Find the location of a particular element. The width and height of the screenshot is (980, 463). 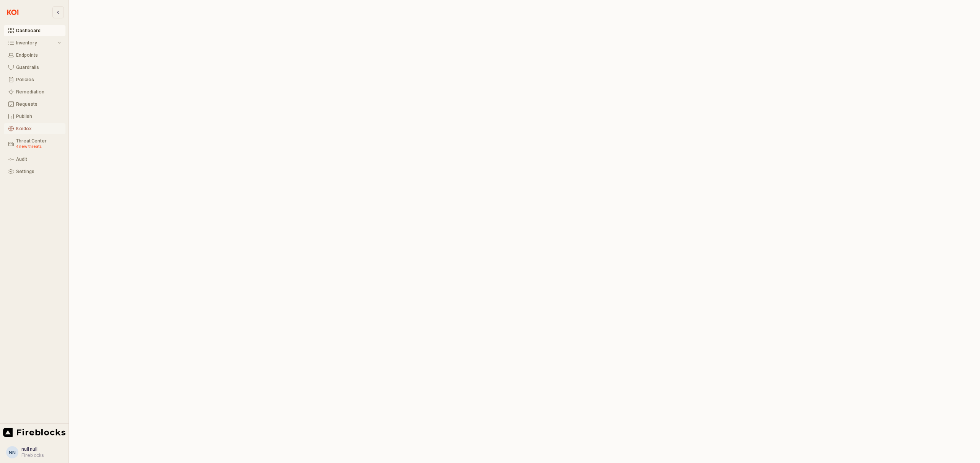

button: Guardrails is located at coordinates (34, 67).